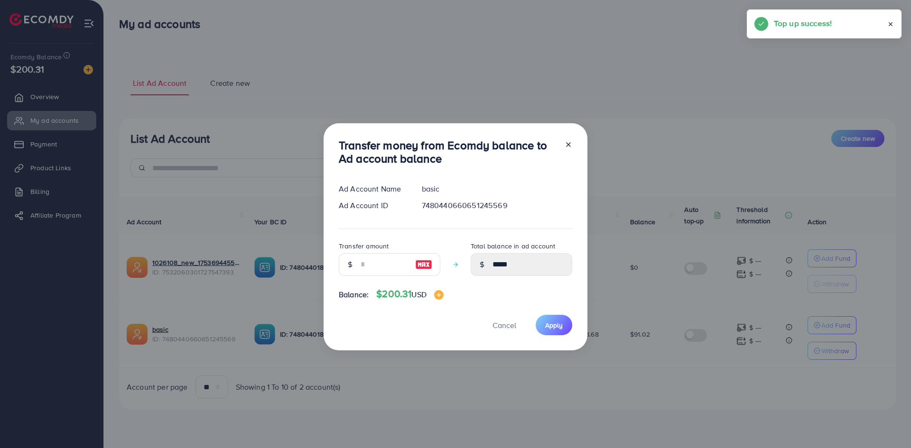 This screenshot has width=911, height=448. I want to click on h4: $200.31, so click(410, 294).